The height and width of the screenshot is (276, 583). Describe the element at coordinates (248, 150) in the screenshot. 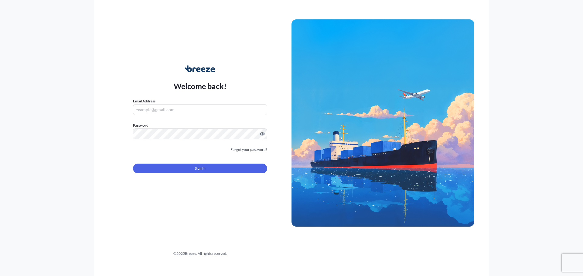

I see `a: Forgot your password?` at that location.